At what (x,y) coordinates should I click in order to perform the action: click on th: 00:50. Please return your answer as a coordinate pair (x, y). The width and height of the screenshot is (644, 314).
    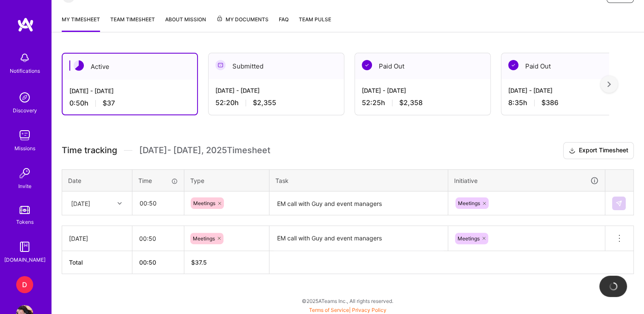
    Looking at the image, I should click on (158, 263).